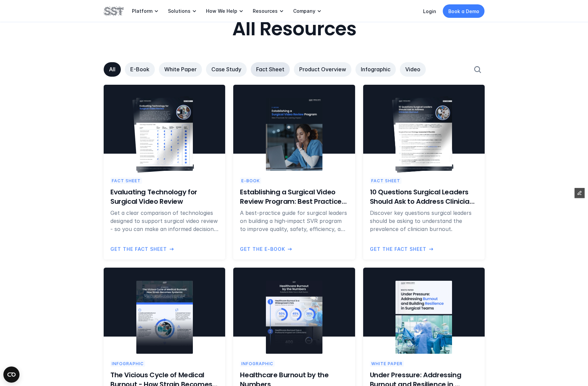 The image size is (588, 386). I want to click on img: e-book cover, so click(294, 134).